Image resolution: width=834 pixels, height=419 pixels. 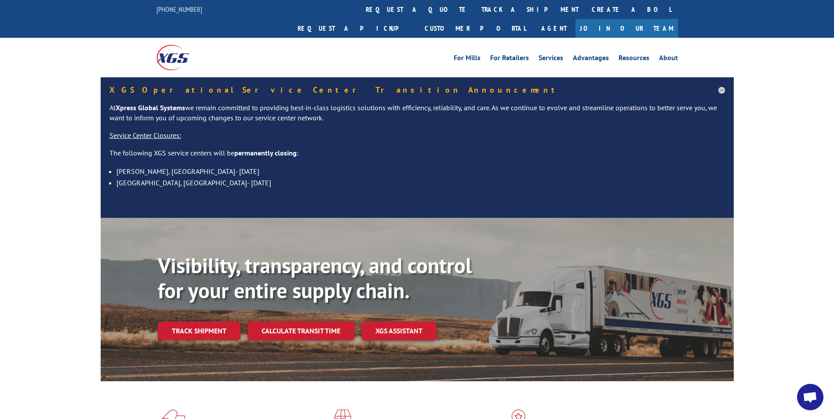 What do you see at coordinates (301, 331) in the screenshot?
I see `a: Calculate transit time` at bounding box center [301, 331].